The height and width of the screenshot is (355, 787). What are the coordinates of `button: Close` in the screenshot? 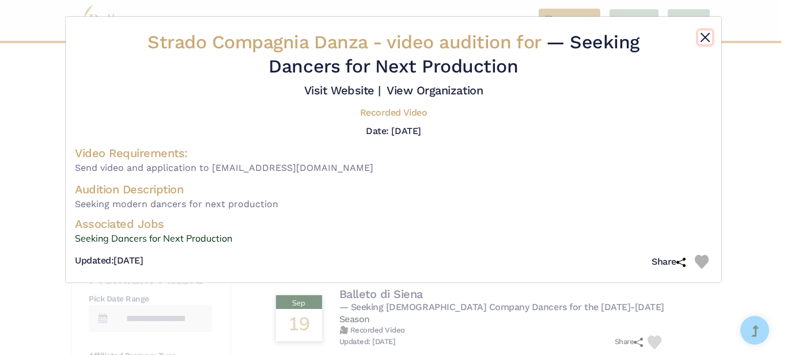 It's located at (705, 37).